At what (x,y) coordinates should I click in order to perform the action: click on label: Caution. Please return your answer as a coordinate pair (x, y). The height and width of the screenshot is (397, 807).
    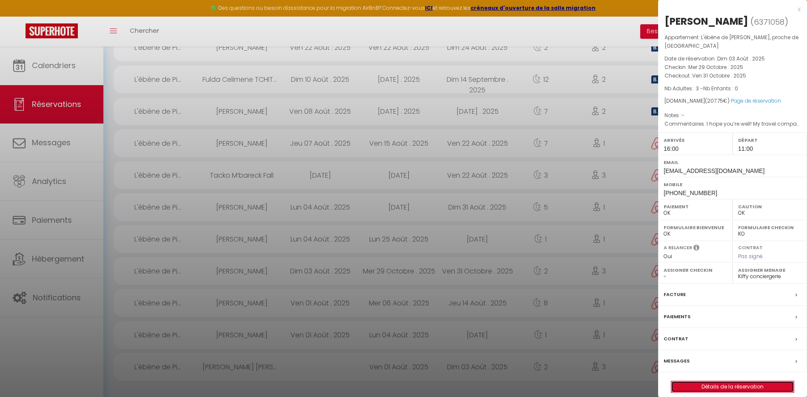
    Looking at the image, I should click on (770, 206).